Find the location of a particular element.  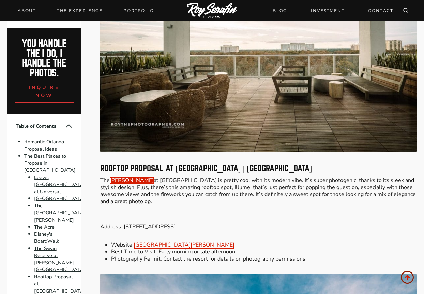

li: Website: is located at coordinates (264, 245).